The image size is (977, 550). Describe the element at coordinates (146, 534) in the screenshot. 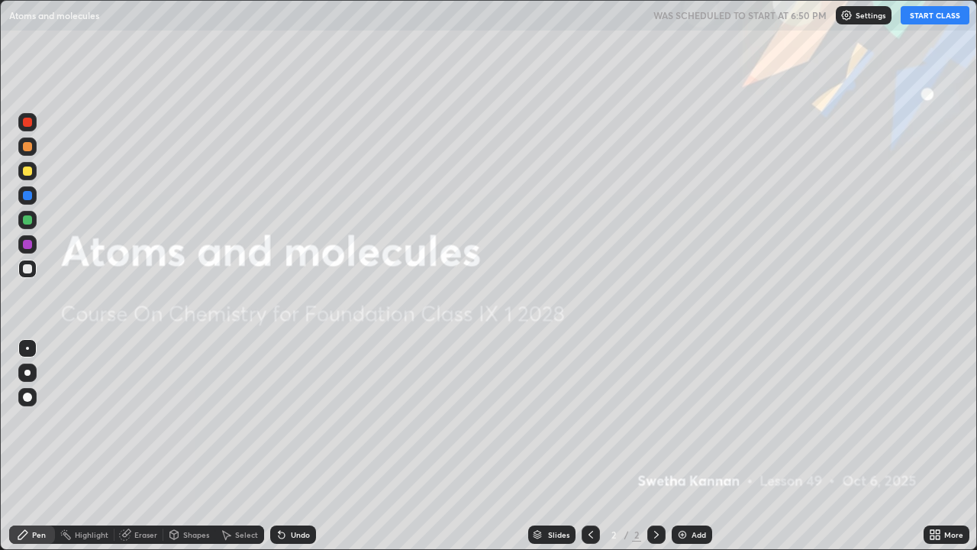

I see `div: Eraser` at that location.